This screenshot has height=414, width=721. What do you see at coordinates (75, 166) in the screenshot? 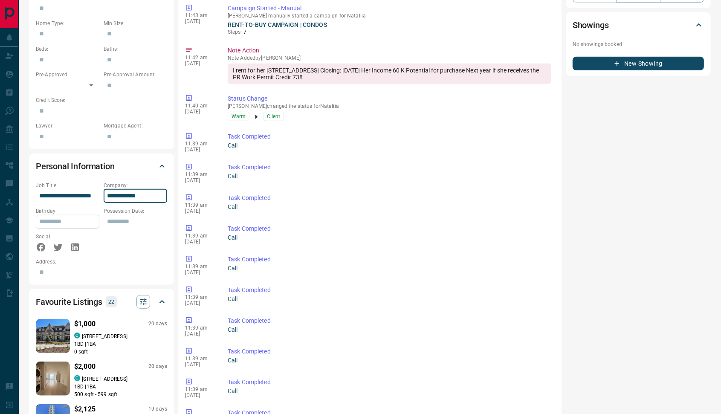
I see `h2: Personal Information` at bounding box center [75, 166].